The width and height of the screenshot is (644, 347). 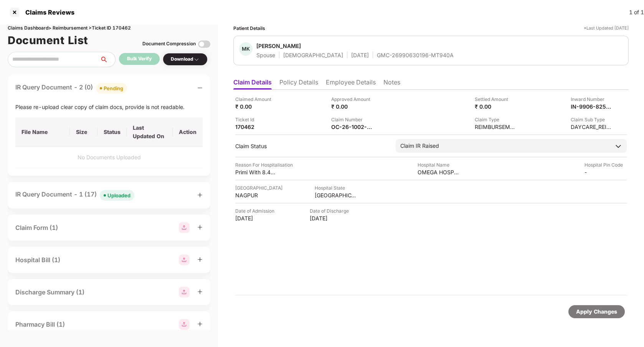 What do you see at coordinates (75, 195) in the screenshot?
I see `div: IR Query Document - 1 (17)` at bounding box center [75, 195].